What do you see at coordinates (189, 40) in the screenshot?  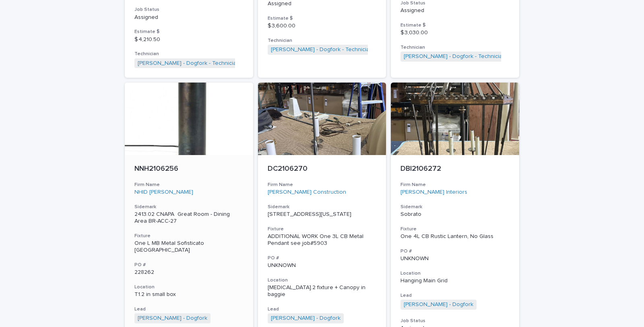 I see `p: $ 4,210.50` at bounding box center [189, 40].